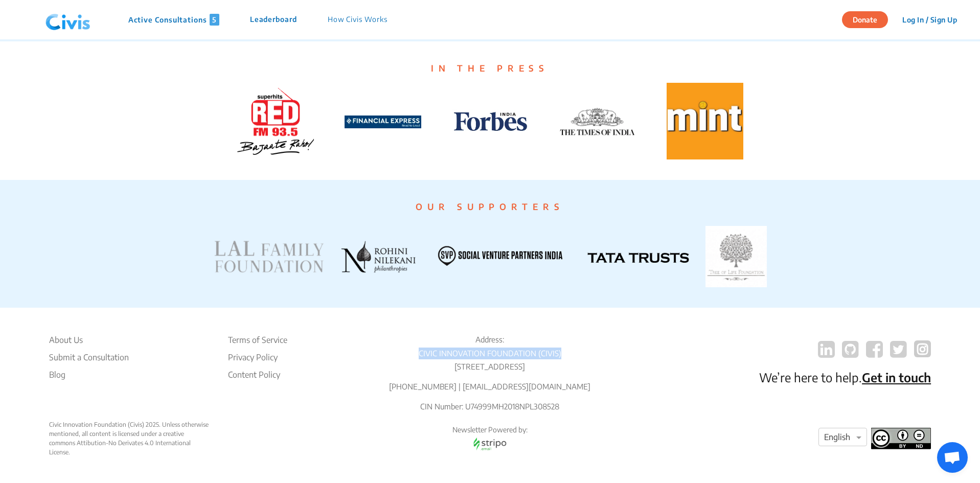  What do you see at coordinates (490, 340) in the screenshot?
I see `p: Address:` at bounding box center [490, 340].